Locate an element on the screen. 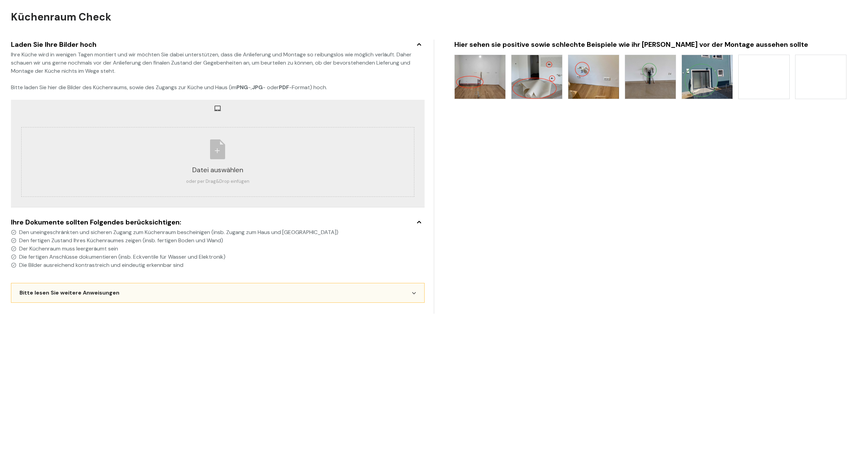  span: Die Bilder ausreichend kontrastreich und eindeutig erkennbar sind is located at coordinates (221, 265).